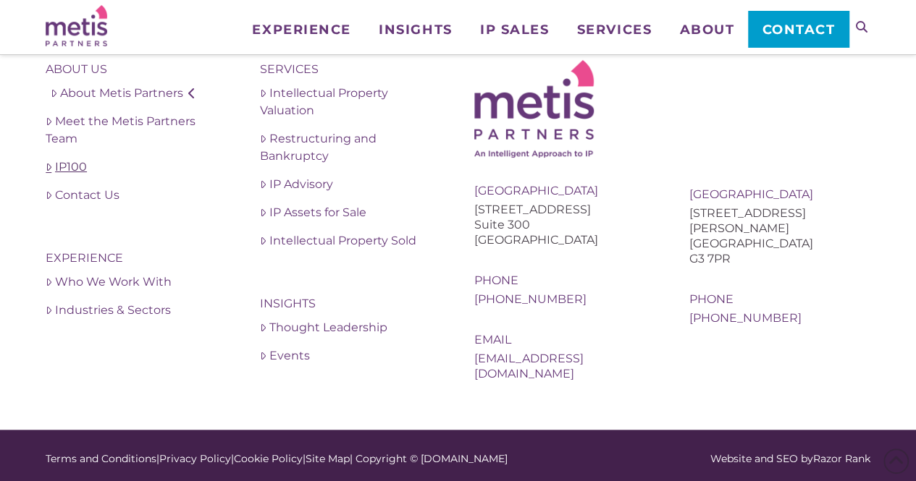  Describe the element at coordinates (895, 461) in the screenshot. I see `span: Back to Top` at that location.